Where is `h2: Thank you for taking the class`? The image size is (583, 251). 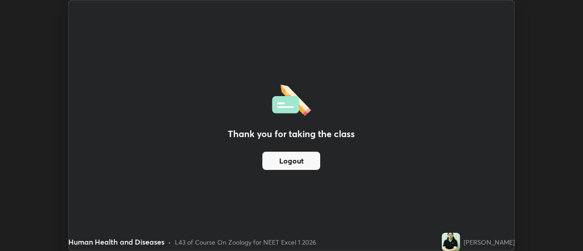
h2: Thank you for taking the class is located at coordinates (291, 134).